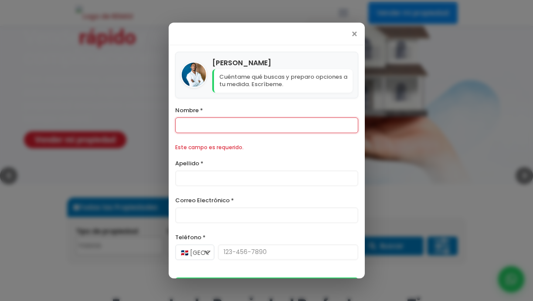  I want to click on input: 123-456-7890, so click(288, 253).